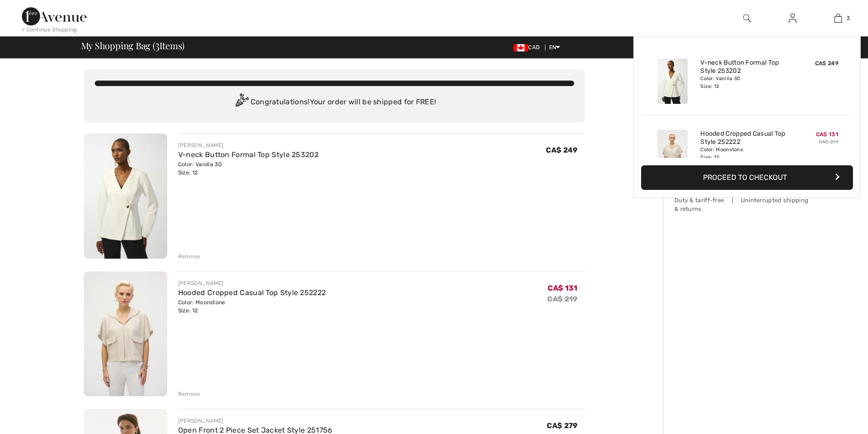  I want to click on span: CAD, so click(528, 47).